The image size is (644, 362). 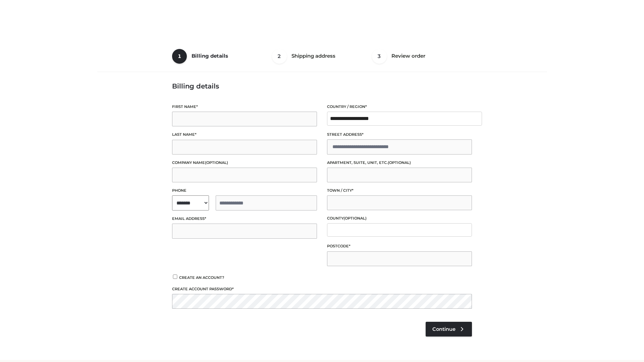 I want to click on span: Billing details, so click(x=210, y=55).